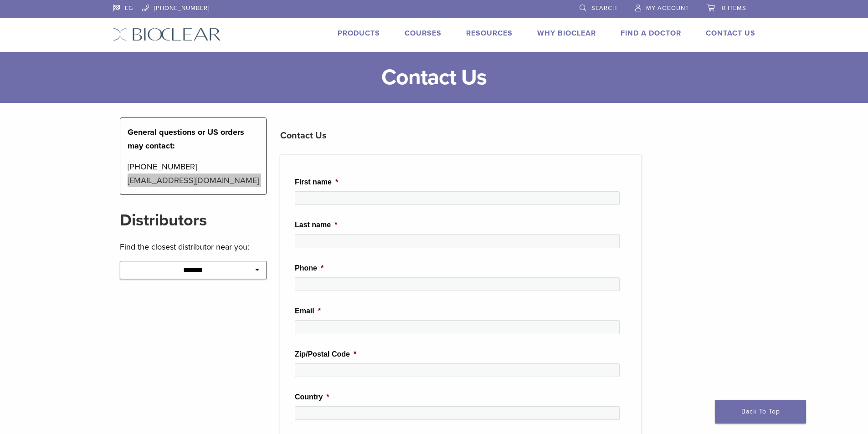  Describe the element at coordinates (489, 33) in the screenshot. I see `a: Resources` at that location.